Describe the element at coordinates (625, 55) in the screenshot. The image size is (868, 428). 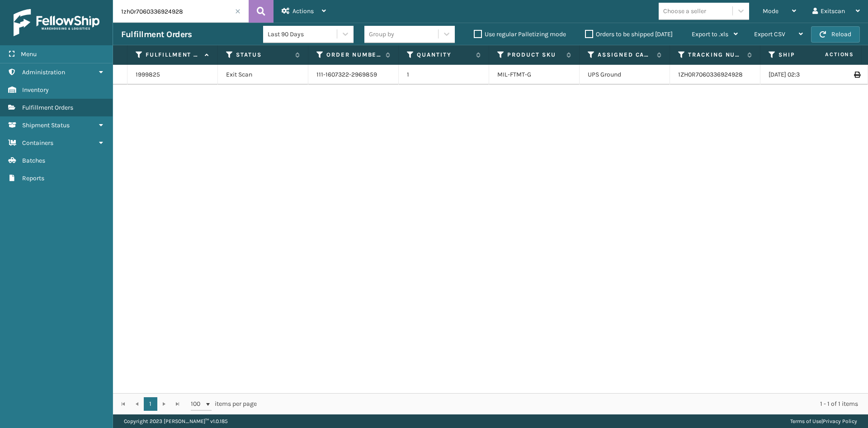
I see `label: Assigned Carrier Service` at that location.